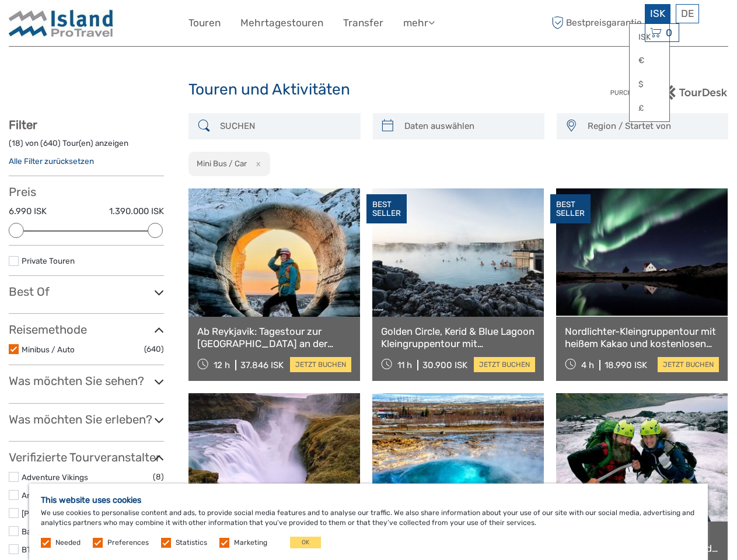  What do you see at coordinates (55, 477) in the screenshot?
I see `a: Adventure Vikings` at bounding box center [55, 477].